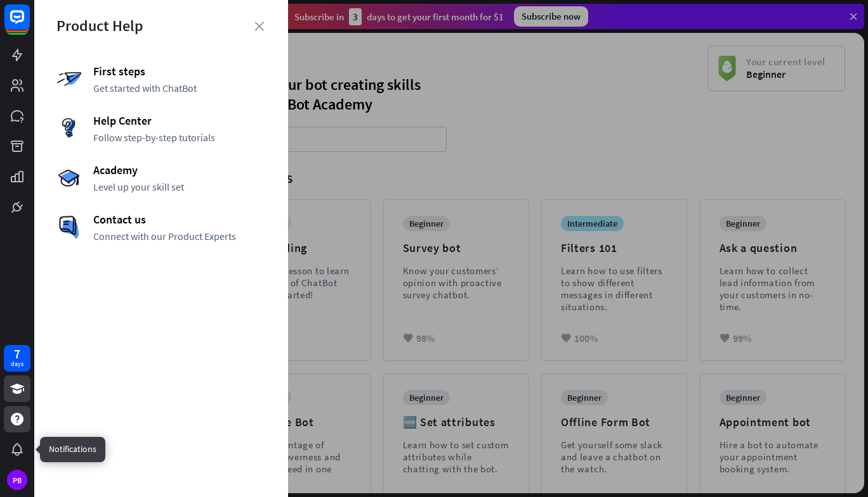 Image resolution: width=868 pixels, height=497 pixels. Describe the element at coordinates (179, 170) in the screenshot. I see `span: Academy` at that location.